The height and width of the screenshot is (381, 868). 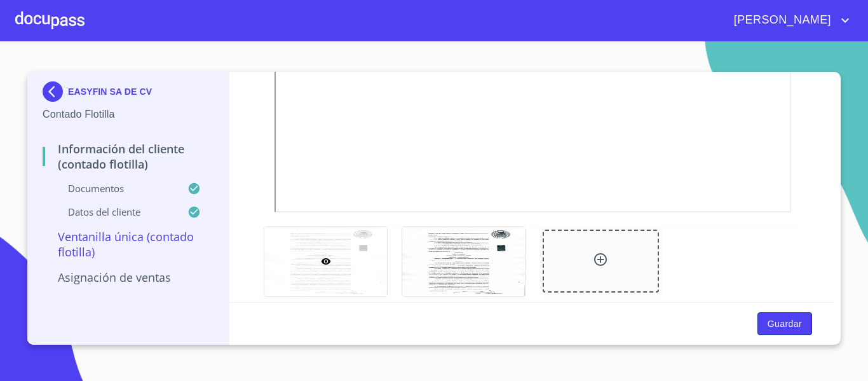 I want to click on p: Ventanilla Única (Contado Flotilla), so click(x=128, y=244).